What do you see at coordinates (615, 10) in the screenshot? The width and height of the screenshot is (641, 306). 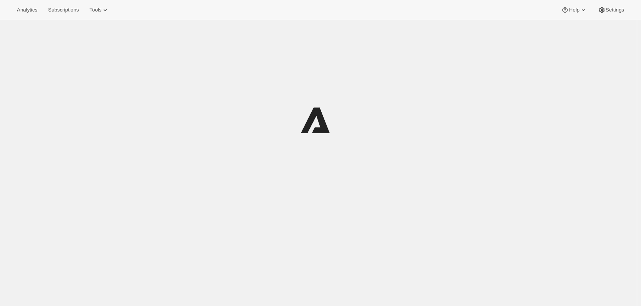 I see `span: Settings` at bounding box center [615, 10].